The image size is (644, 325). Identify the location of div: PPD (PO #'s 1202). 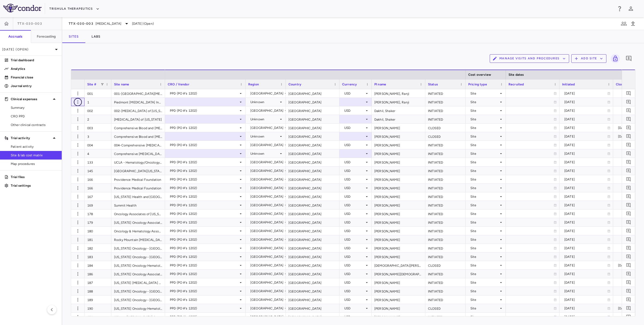
(204, 145).